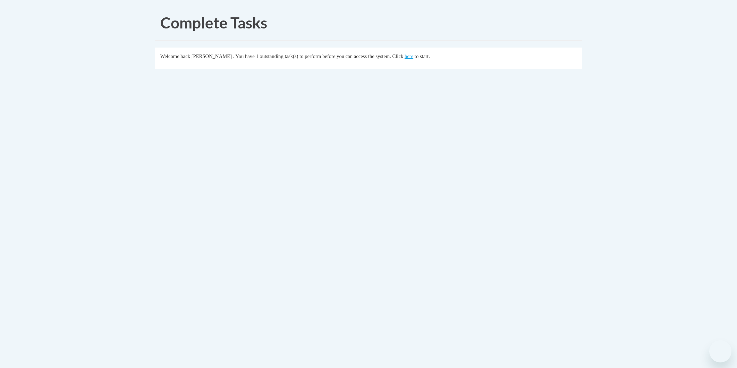  I want to click on span: Welcome back, so click(175, 56).